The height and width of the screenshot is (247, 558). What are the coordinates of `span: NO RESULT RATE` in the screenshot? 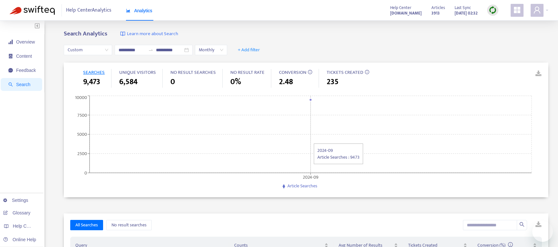 It's located at (247, 72).